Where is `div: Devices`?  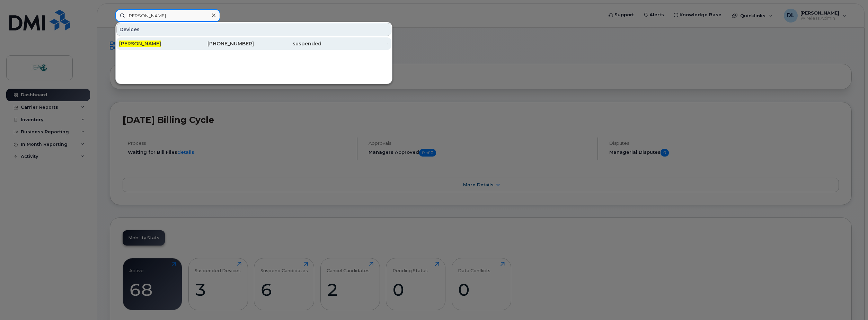 div: Devices is located at coordinates (254, 29).